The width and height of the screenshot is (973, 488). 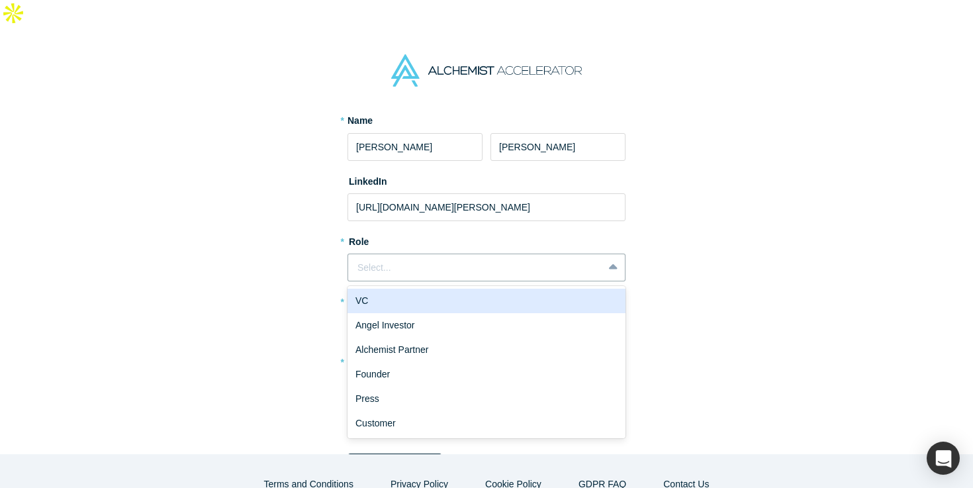 What do you see at coordinates (486, 398) in the screenshot?
I see `div: Press` at bounding box center [486, 398].